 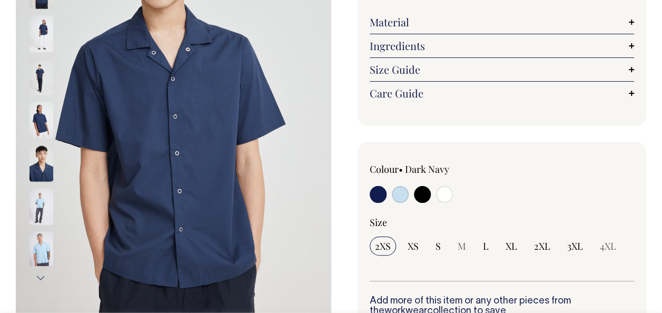 I want to click on span: 4XL, so click(x=608, y=246).